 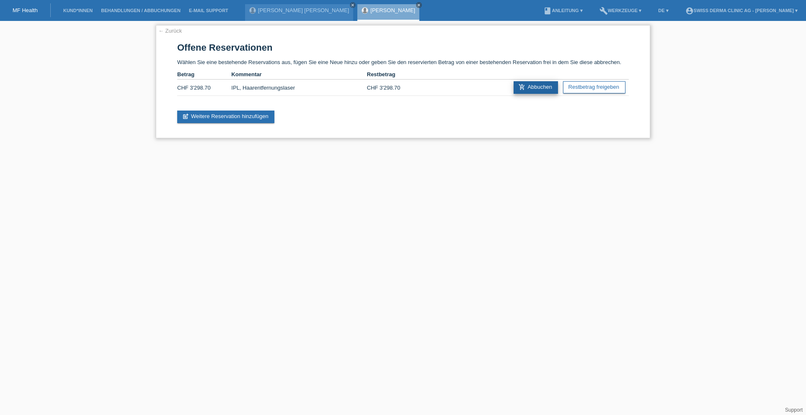 What do you see at coordinates (689, 11) in the screenshot?
I see `i: account_circle` at bounding box center [689, 11].